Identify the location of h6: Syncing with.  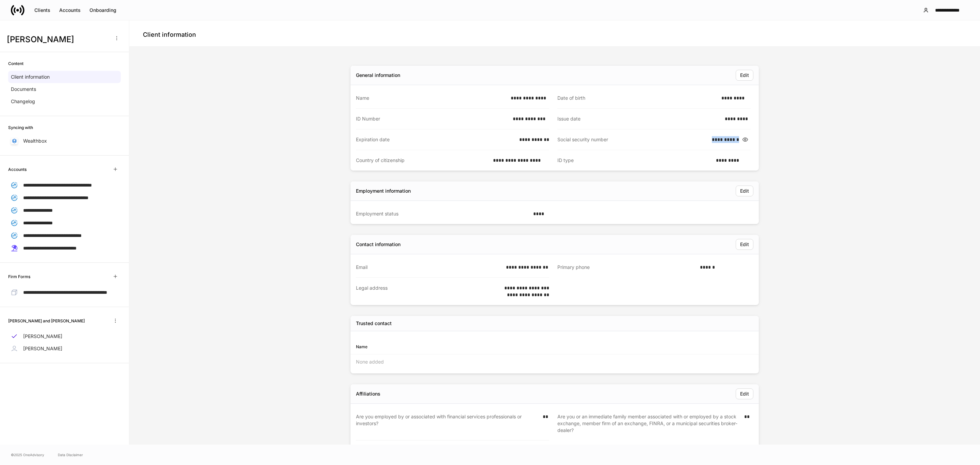
(21, 127).